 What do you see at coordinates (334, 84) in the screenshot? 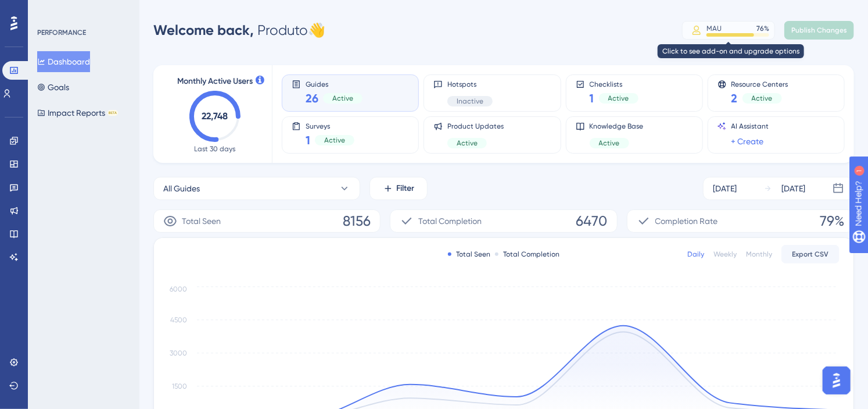
I see `span: Guides` at bounding box center [334, 84].